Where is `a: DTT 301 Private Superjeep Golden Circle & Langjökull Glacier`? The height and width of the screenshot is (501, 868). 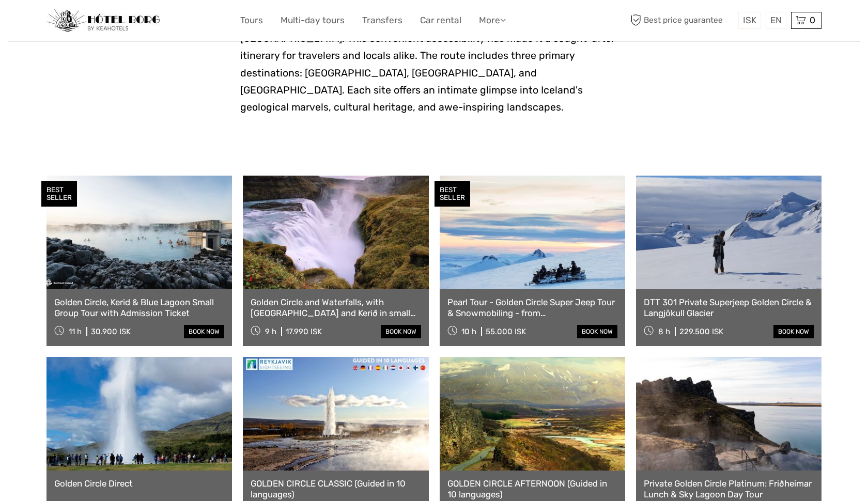 a: DTT 301 Private Superjeep Golden Circle & Langjökull Glacier is located at coordinates (729, 307).